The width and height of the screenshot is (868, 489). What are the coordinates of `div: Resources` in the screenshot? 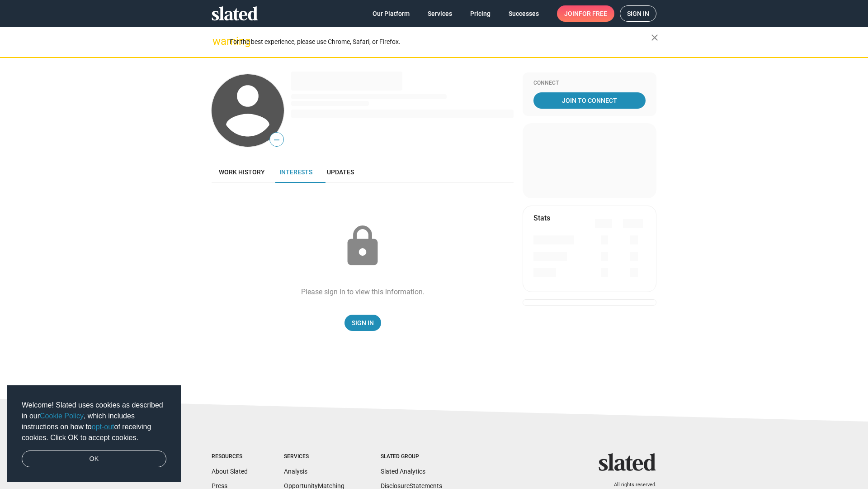 It's located at (230, 457).